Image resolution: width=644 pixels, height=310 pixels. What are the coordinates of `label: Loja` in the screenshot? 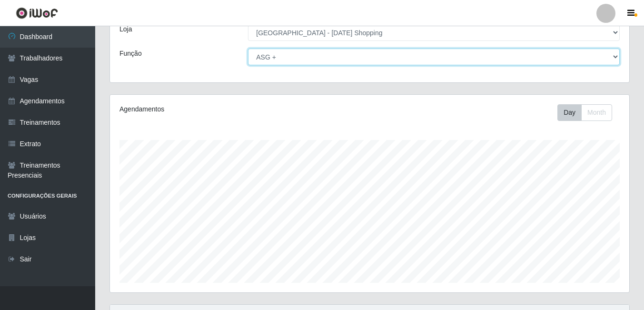 It's located at (125, 29).